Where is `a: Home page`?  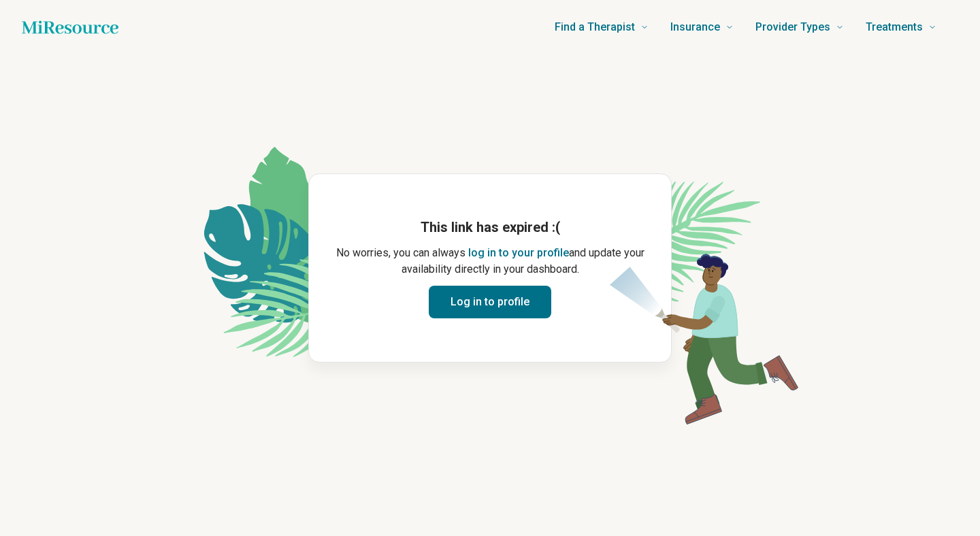 a: Home page is located at coordinates (70, 27).